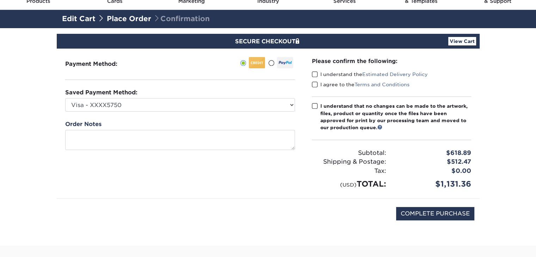  What do you see at coordinates (434, 171) in the screenshot?
I see `div: $0.00` at bounding box center [434, 171].